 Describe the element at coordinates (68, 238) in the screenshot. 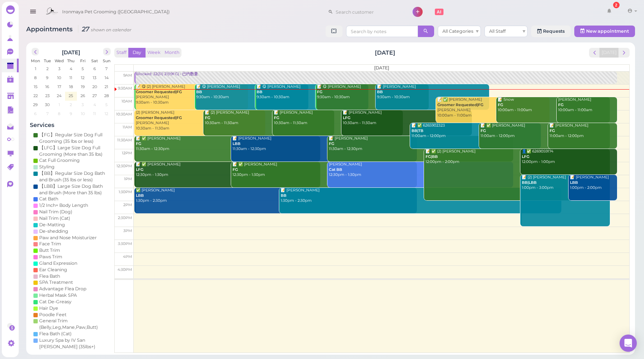

I see `div: Paw and Nose Moisturizer` at that location.